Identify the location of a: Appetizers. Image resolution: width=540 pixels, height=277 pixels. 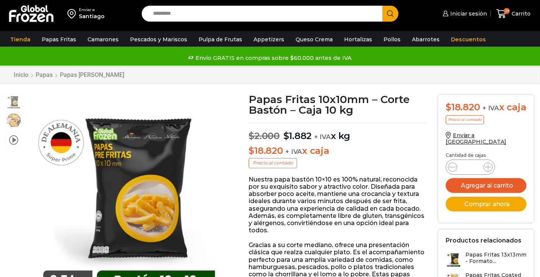
(269, 39).